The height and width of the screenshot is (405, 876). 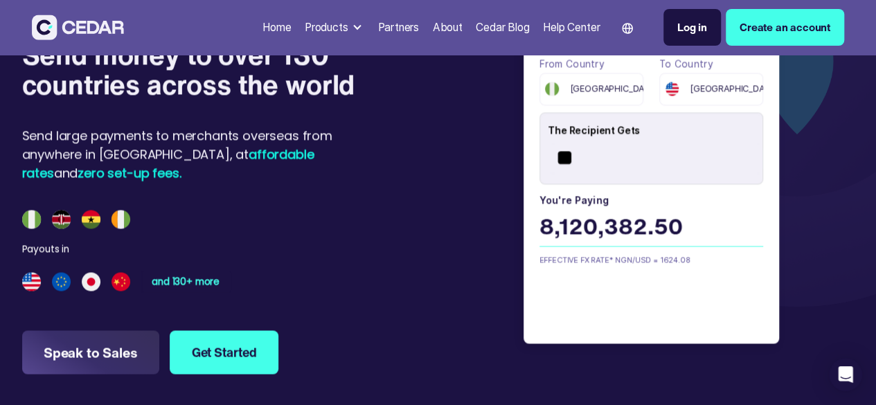 What do you see at coordinates (651, 227) in the screenshot?
I see `div: 8,120,382.50` at bounding box center [651, 227].